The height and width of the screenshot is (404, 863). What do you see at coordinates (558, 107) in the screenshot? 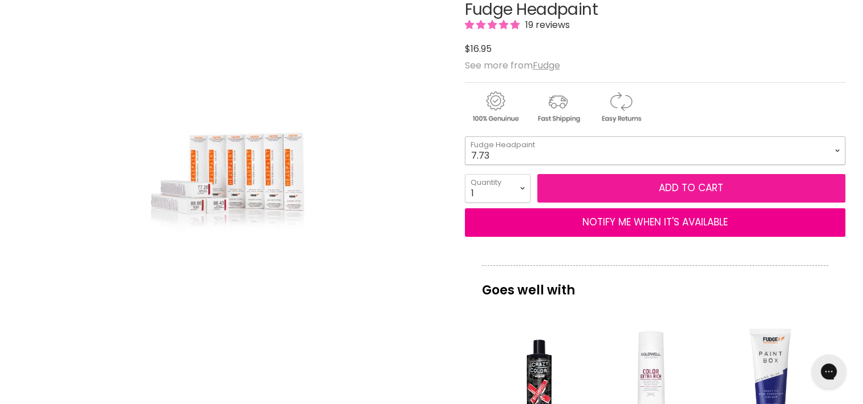
I see `img: shipping.gif` at bounding box center [558, 107].